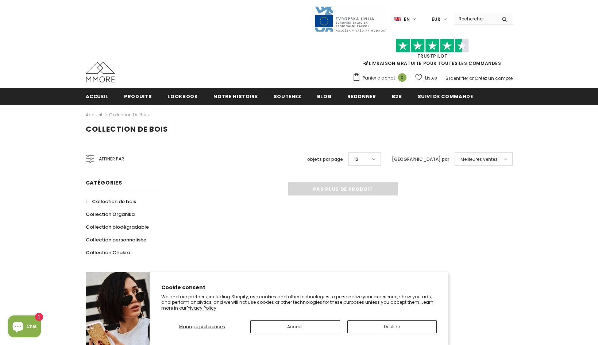  What do you see at coordinates (432, 54) in the screenshot?
I see `span: LIVRAISON GRATUITE POUR TOUTES LES COMMANDES` at bounding box center [432, 54].